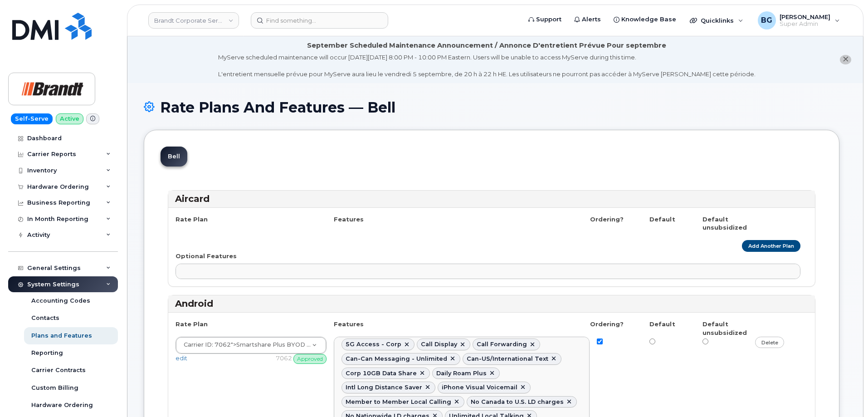 This screenshot has width=868, height=417. What do you see at coordinates (396, 358) in the screenshot?
I see `span: Can-Can Messaging - Unlimited` at bounding box center [396, 358].